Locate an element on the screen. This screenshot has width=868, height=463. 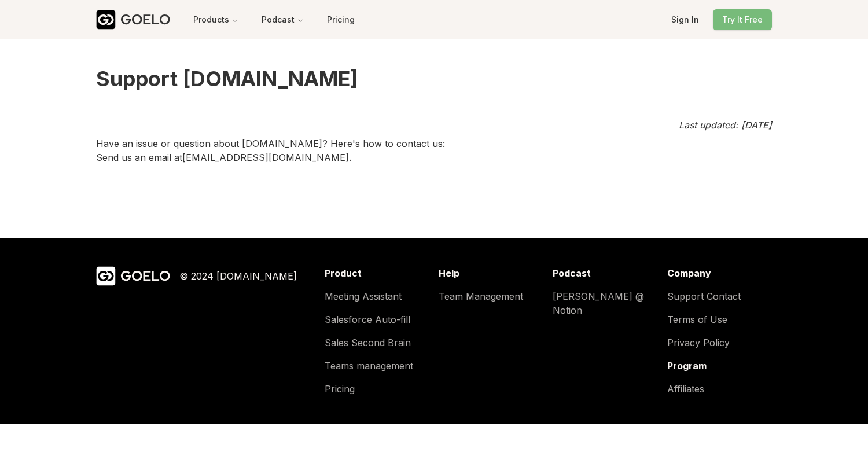
a: Sign In is located at coordinates (685, 20).